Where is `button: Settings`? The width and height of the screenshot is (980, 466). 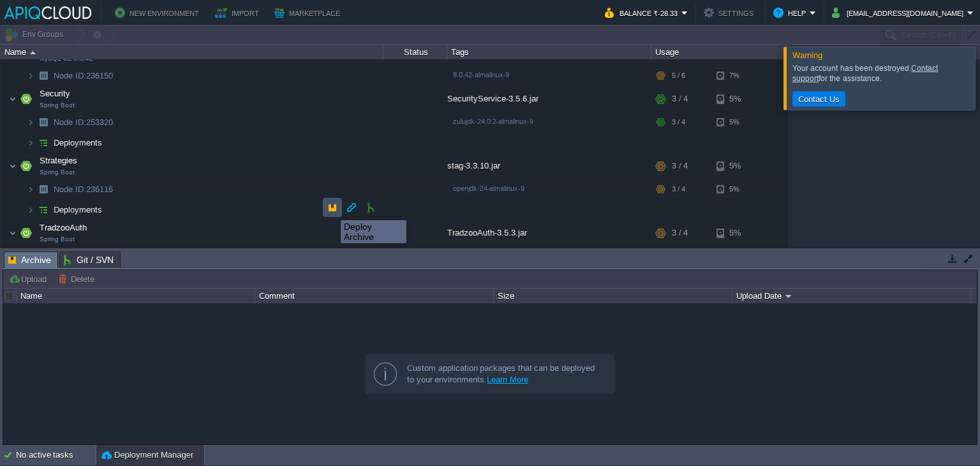 button: Settings is located at coordinates (730, 13).